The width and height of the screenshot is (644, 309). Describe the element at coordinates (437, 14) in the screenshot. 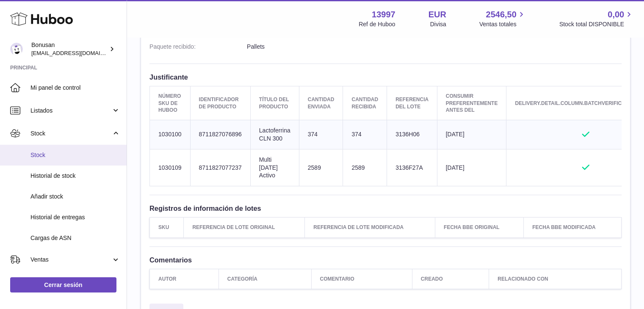

I see `strong: EUR` at that location.